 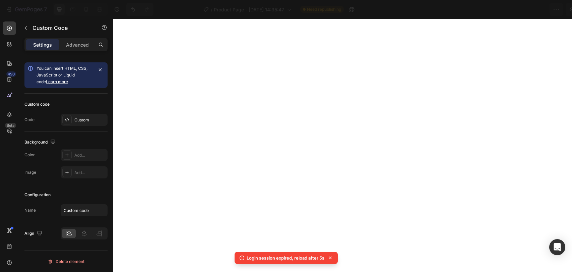 What do you see at coordinates (57, 81) in the screenshot?
I see `a: Learn more` at bounding box center [57, 81].